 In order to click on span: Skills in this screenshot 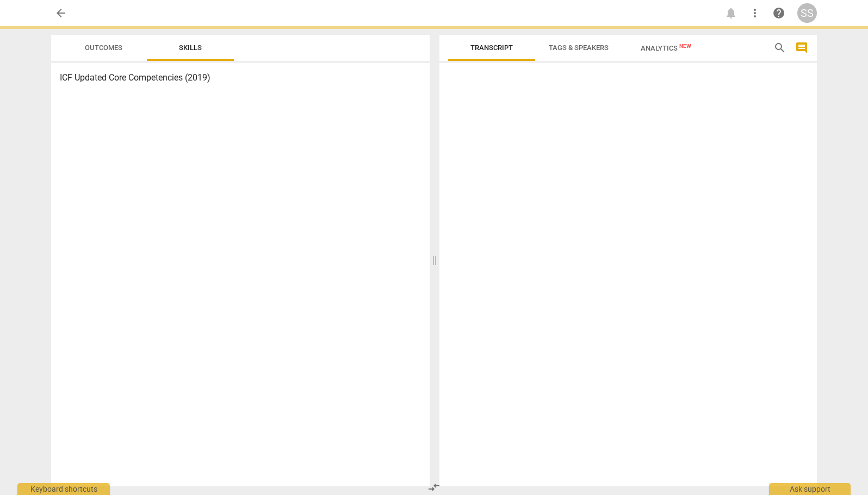, I will do `click(190, 48)`.